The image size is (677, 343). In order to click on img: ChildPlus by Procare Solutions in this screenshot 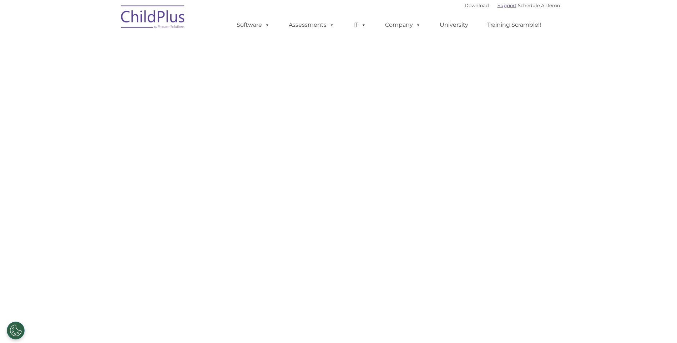, I will do `click(153, 18)`.